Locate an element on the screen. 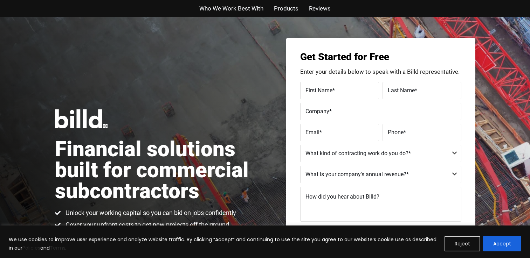  span: Phone is located at coordinates (395, 132).